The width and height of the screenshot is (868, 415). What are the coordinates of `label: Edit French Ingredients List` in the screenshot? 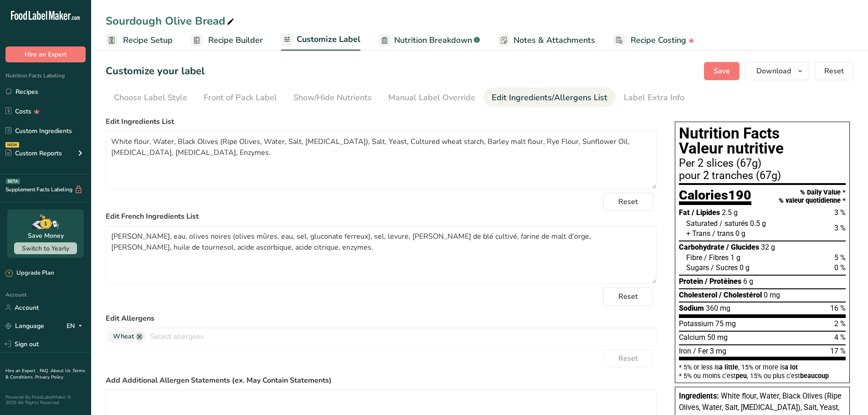 It's located at (381, 217).